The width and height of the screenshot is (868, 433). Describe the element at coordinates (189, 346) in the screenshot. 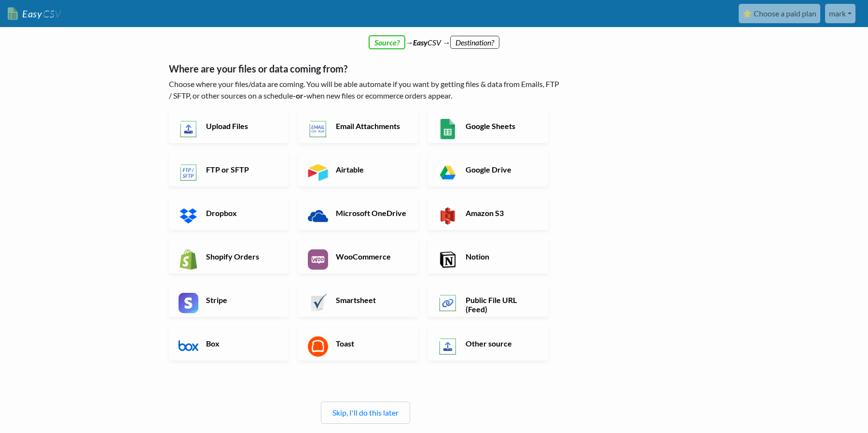

I see `img: Box App & API` at that location.